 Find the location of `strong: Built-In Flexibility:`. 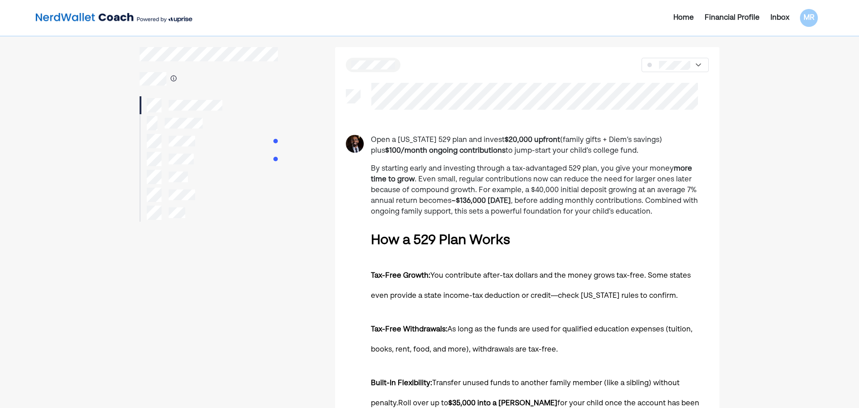

strong: Built-In Flexibility: is located at coordinates (402, 383).